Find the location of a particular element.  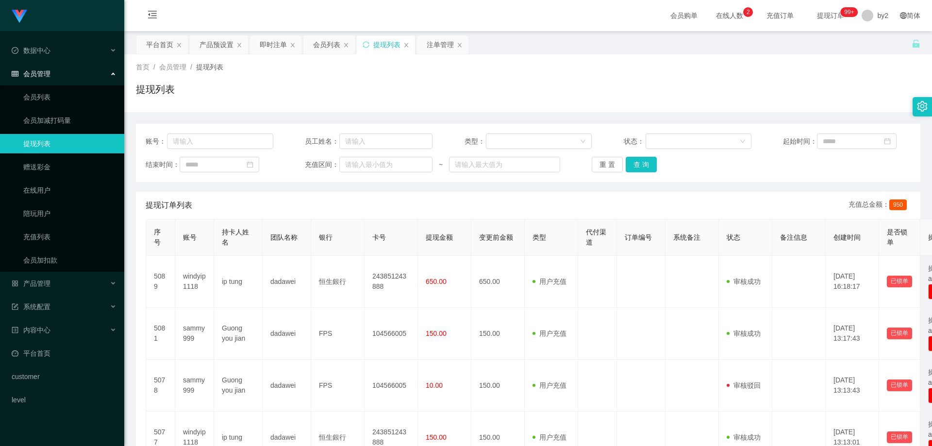

sup: 2 is located at coordinates (748, 12).